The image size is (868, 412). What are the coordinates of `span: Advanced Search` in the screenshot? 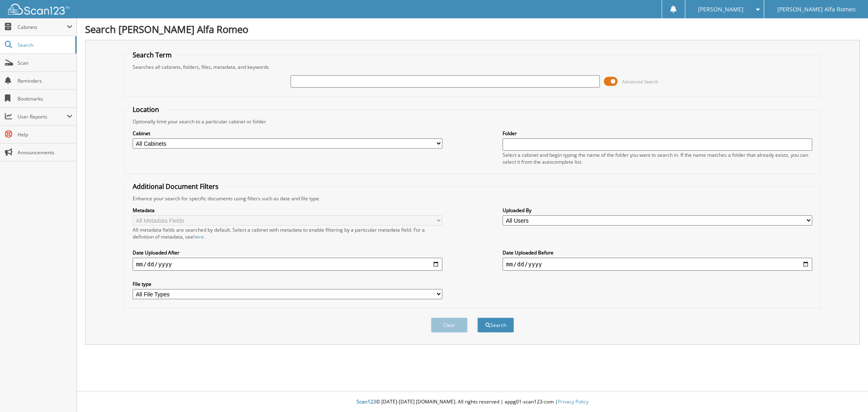 It's located at (640, 81).